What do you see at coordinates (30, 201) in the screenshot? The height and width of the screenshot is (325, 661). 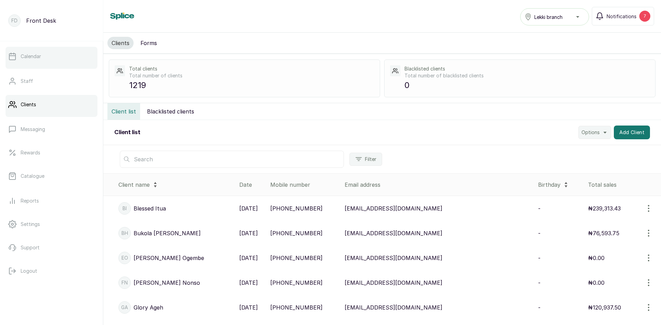 I see `p: Reports` at bounding box center [30, 201].